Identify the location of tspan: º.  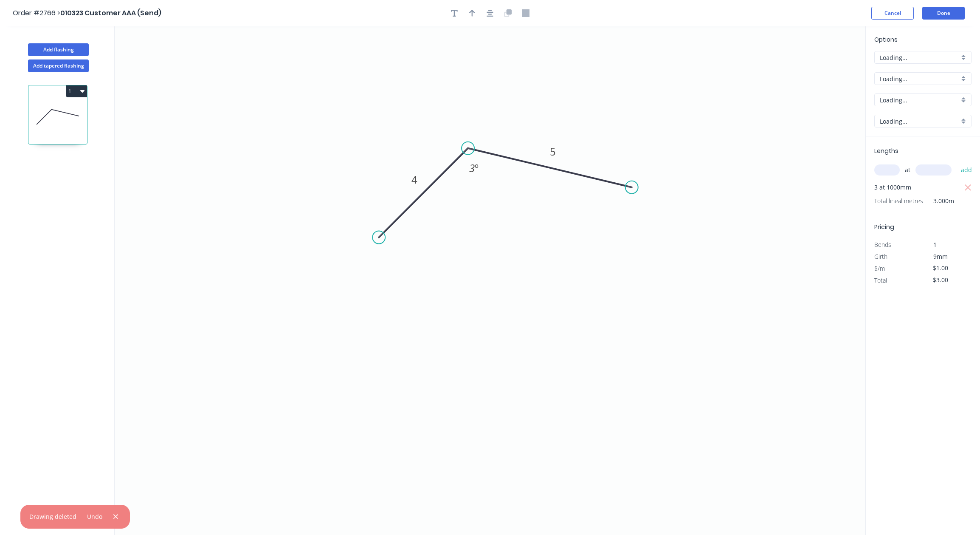
(476, 168).